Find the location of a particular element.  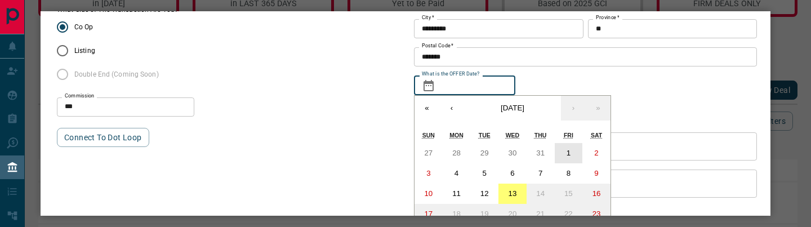

abbr: Saturday is located at coordinates (597, 135).